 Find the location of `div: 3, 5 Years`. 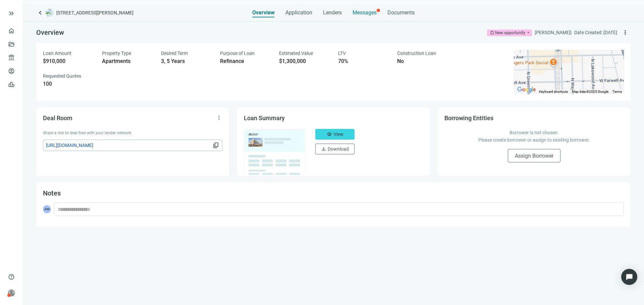

div: 3, 5 Years is located at coordinates (187, 62).